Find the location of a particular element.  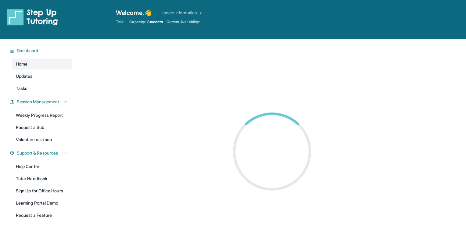

a: Request a Sub is located at coordinates (42, 127).